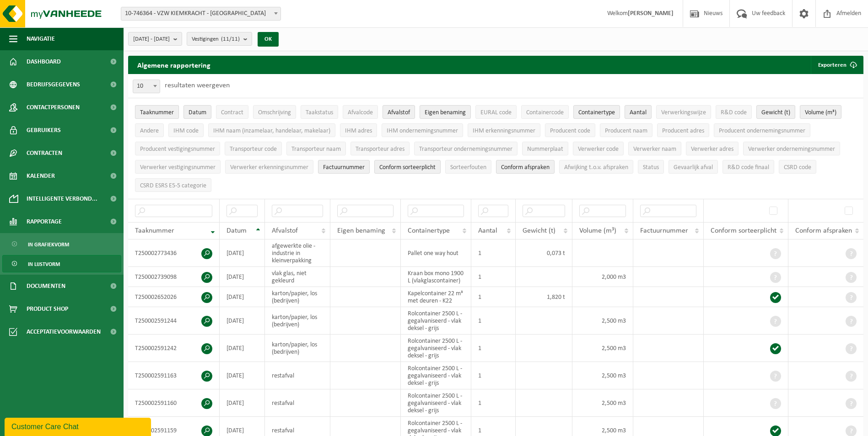 This screenshot has width=868, height=436. What do you see at coordinates (173, 185) in the screenshot?
I see `button: CSRD ESRS E5-5 categorieCSRD ESRS E5-5 categorie: Activate to sort` at bounding box center [173, 185].